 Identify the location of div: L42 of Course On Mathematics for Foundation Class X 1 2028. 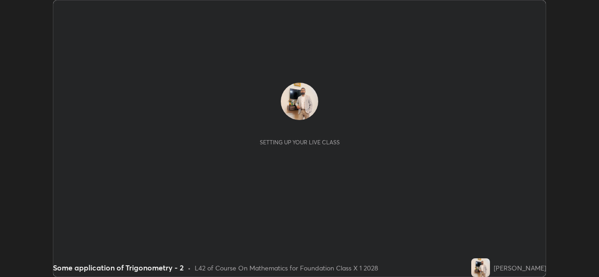
(286, 268).